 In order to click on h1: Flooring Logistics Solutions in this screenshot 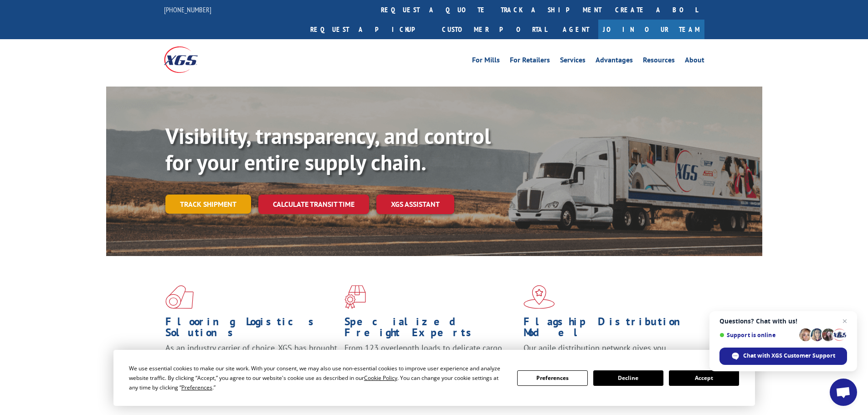, I will do `click(252, 330)`.